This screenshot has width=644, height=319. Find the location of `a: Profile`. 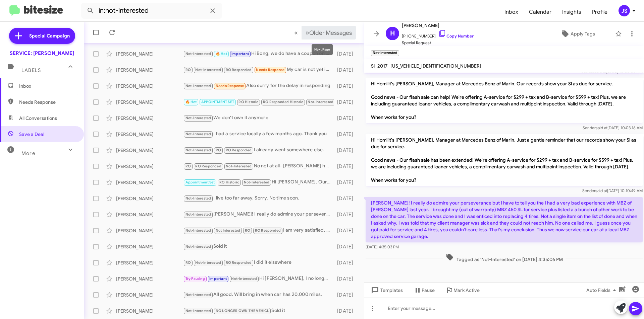

a: Profile is located at coordinates (599, 12).